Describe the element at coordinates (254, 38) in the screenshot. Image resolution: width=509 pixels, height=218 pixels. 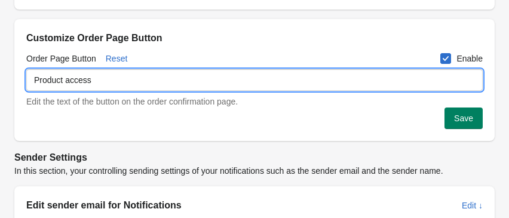
I see `h2: Customize Order Page Button` at that location.